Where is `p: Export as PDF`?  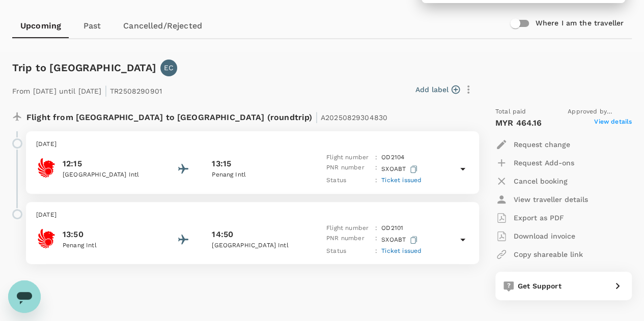
p: Export as PDF is located at coordinates (539, 218).